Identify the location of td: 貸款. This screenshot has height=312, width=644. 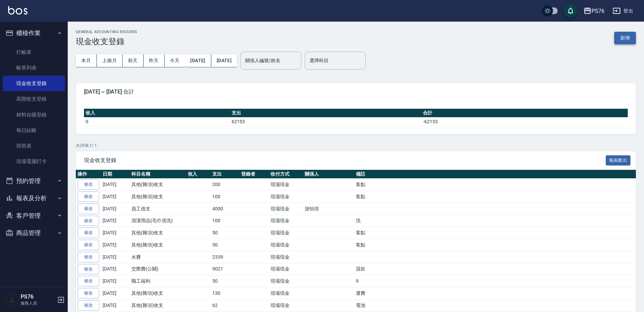
(495, 269).